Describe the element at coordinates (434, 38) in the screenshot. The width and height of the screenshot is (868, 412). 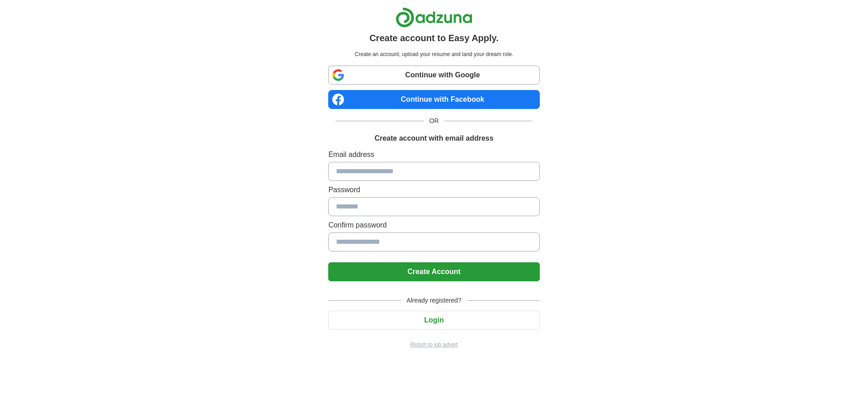
I see `h1: Create account to Easy Apply.` at that location.